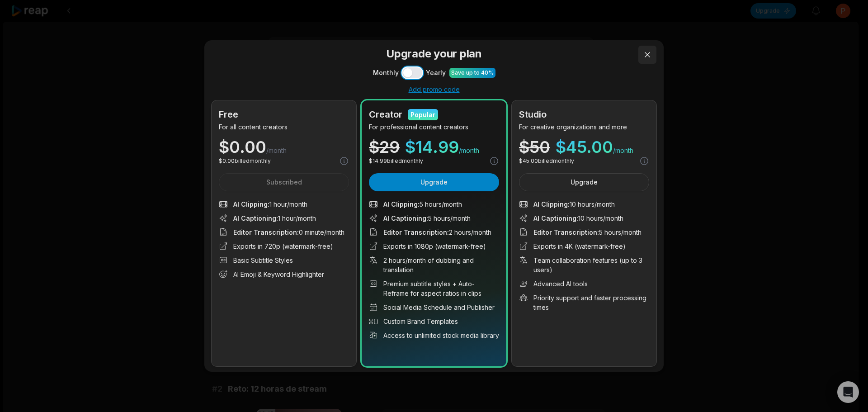  What do you see at coordinates (434, 246) in the screenshot?
I see `li: Exports in 1080p (watermark-free)` at bounding box center [434, 246].